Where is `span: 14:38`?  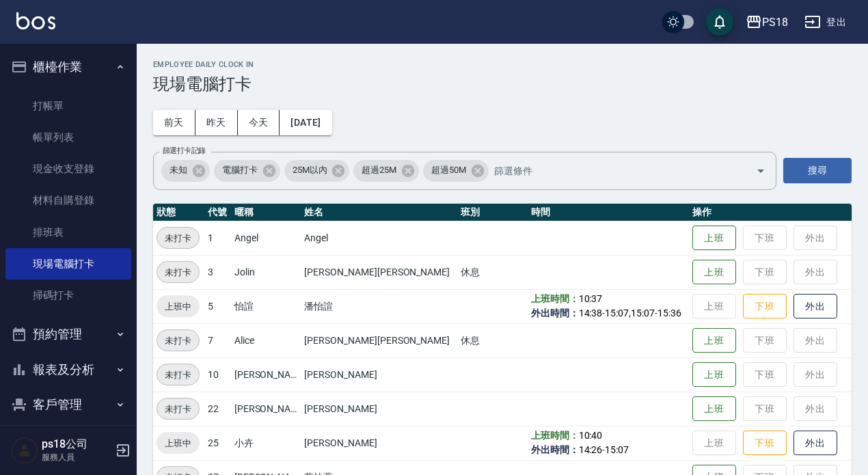 span: 14:38 is located at coordinates (591, 313).